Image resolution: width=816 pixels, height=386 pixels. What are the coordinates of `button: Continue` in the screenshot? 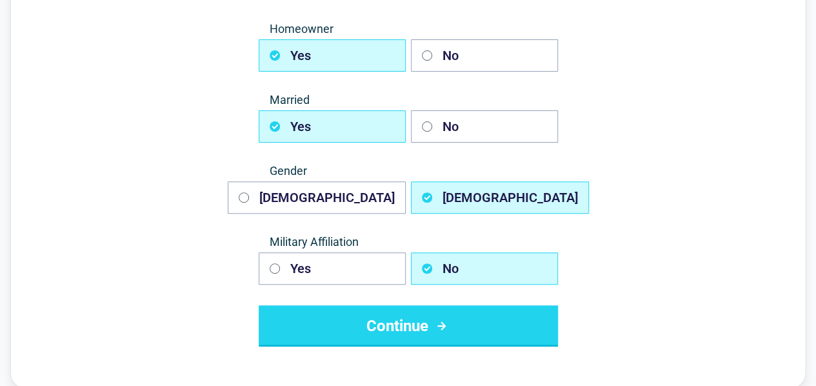 It's located at (408, 326).